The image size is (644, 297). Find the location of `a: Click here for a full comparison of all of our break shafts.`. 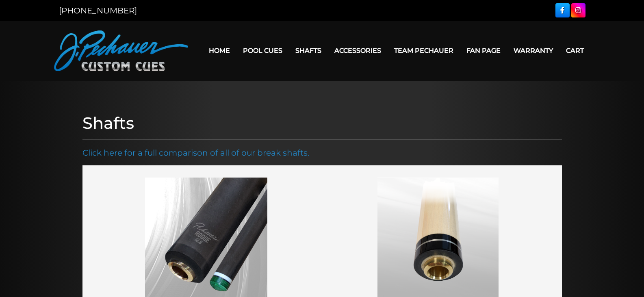

a: Click here for a full comparison of all of our break shafts. is located at coordinates (196, 153).